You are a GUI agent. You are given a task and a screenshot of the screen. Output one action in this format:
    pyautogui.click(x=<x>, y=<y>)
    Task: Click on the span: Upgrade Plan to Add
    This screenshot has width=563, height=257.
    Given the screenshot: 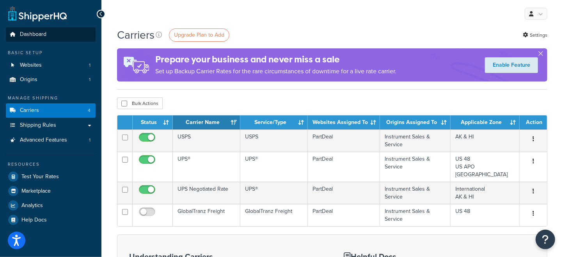 What is the action you would take?
    pyautogui.click(x=199, y=35)
    